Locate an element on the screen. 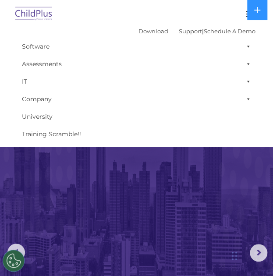 The height and width of the screenshot is (276, 273). button: Cookies Settings is located at coordinates (14, 261).